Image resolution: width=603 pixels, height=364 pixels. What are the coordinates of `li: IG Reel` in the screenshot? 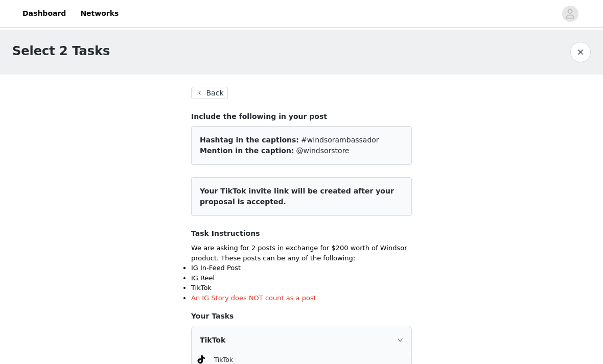 It's located at (302, 278).